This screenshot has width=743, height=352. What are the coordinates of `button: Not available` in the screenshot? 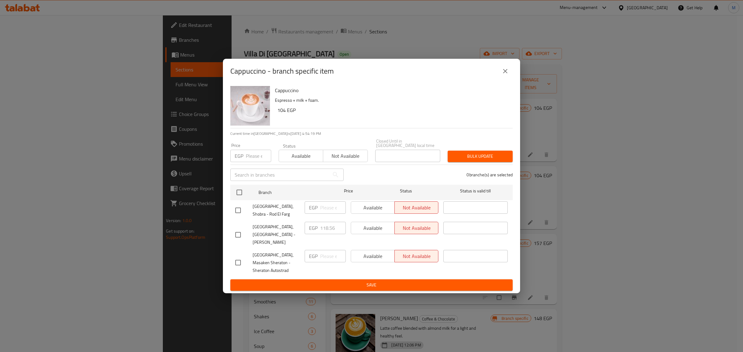 It's located at (345, 156).